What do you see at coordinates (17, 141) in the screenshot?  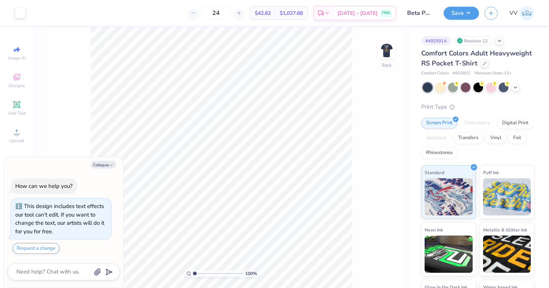 I see `span: Upload` at bounding box center [17, 141].